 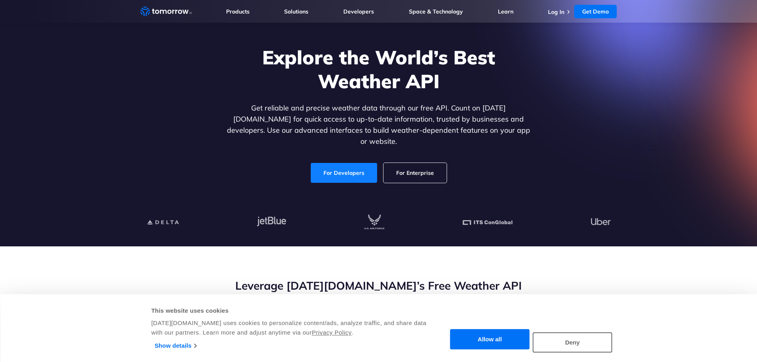 I want to click on a: For Developers, so click(x=344, y=173).